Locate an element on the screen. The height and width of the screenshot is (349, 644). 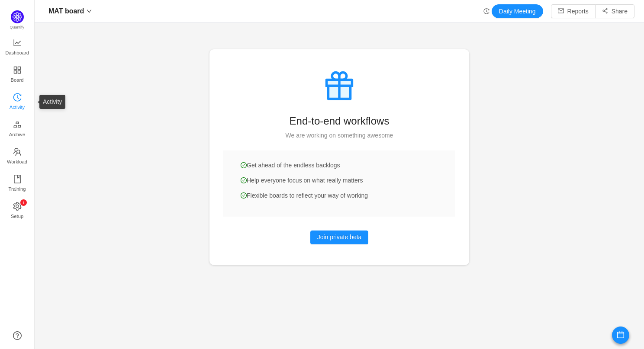
a: Activity is located at coordinates (17, 102).